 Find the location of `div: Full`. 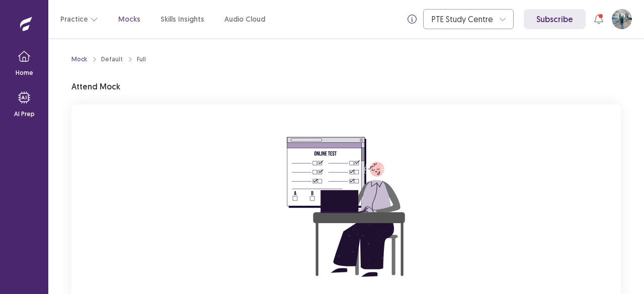

div: Full is located at coordinates (141, 59).